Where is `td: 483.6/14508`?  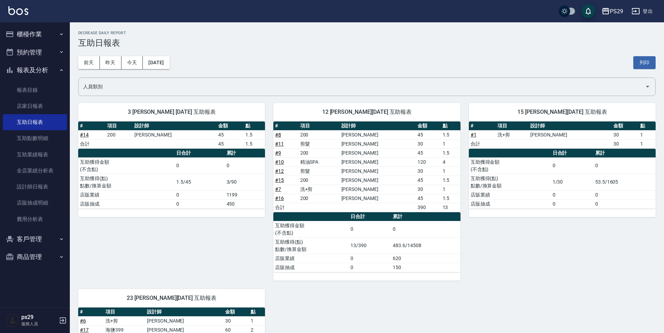 td: 483.6/14508 is located at coordinates (425, 245).